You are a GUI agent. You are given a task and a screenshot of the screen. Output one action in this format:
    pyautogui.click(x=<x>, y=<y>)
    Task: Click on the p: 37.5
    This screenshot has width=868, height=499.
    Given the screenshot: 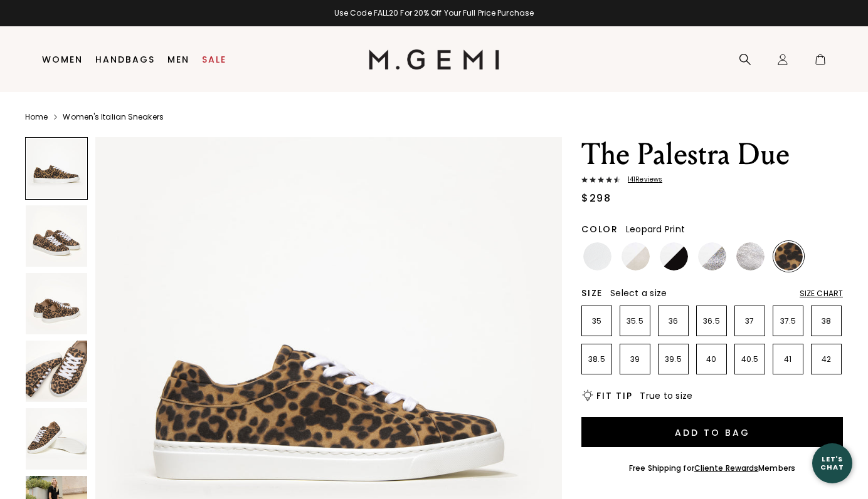 What is the action you would take?
    pyautogui.click(x=787, y=321)
    